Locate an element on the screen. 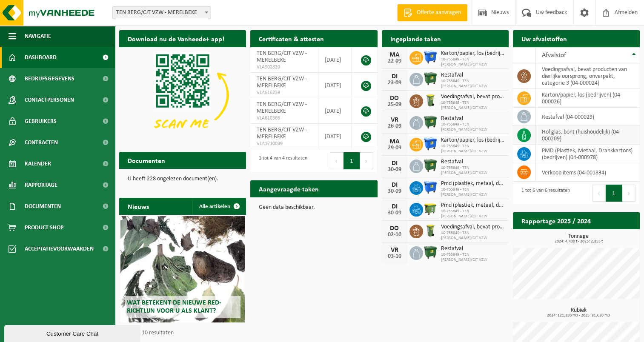  span: Dashboard is located at coordinates (41, 57).